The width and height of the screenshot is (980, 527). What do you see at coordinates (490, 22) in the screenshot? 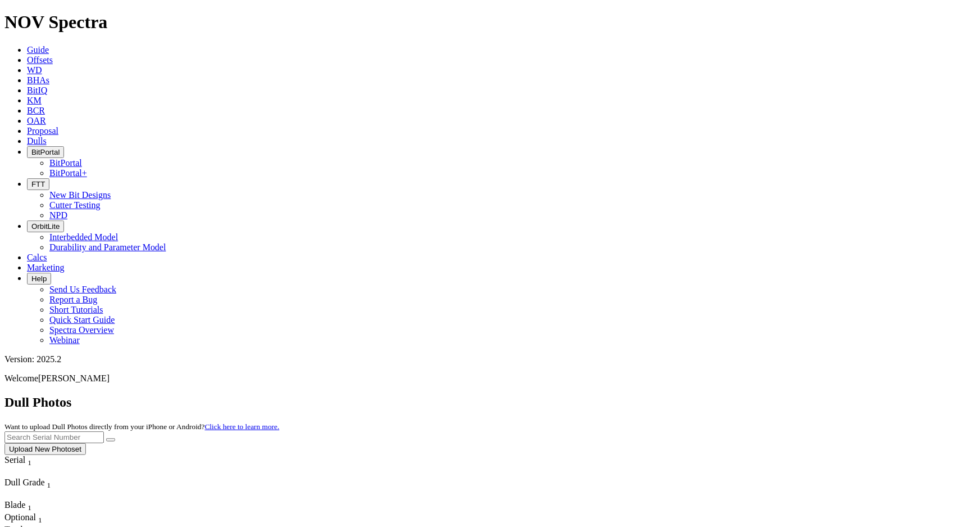
I see `h1: NOV Spectra` at bounding box center [490, 22].